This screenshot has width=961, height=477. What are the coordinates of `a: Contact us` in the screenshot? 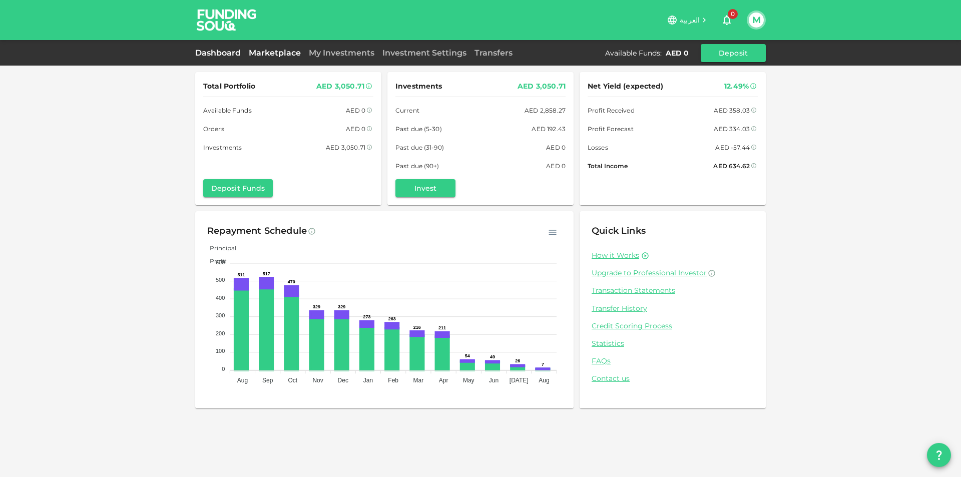 It's located at (673, 379).